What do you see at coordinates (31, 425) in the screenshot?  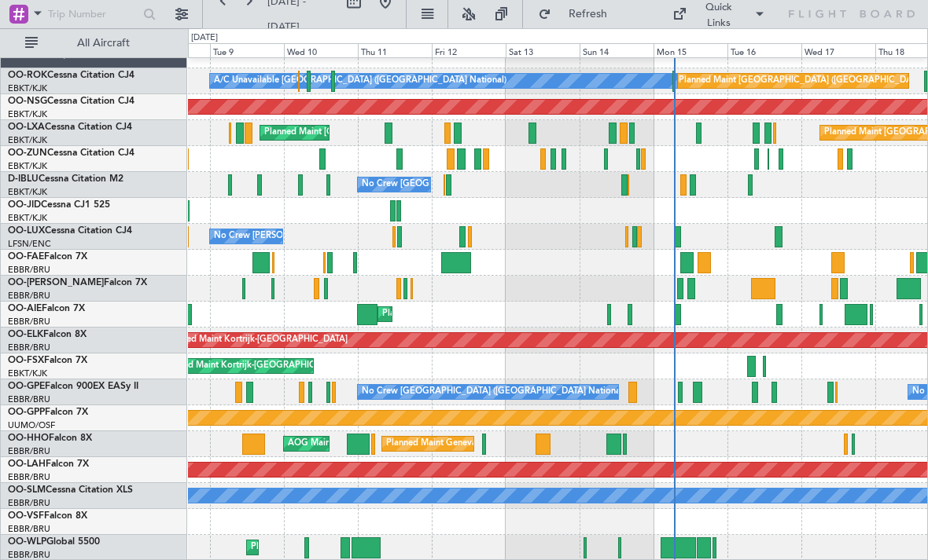 I see `a: UUMO/OSF` at bounding box center [31, 425].